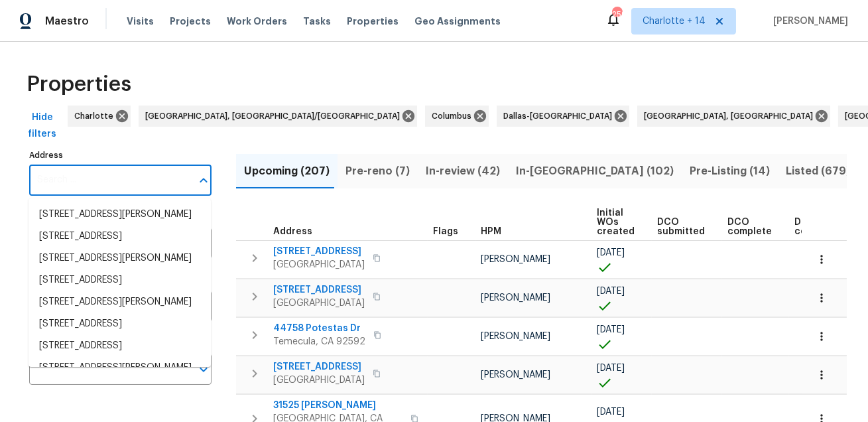 The image size is (868, 422). I want to click on span: Work Orders, so click(256, 21).